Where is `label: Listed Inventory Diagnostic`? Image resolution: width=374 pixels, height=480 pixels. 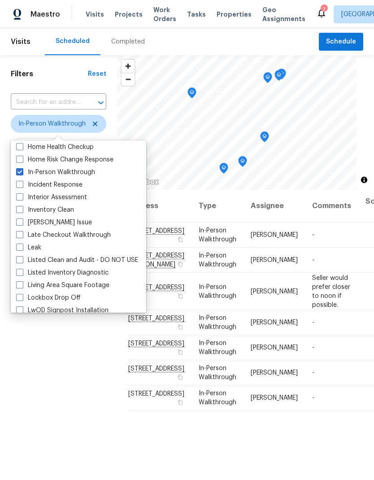
label: Listed Inventory Diagnostic is located at coordinates (62, 273).